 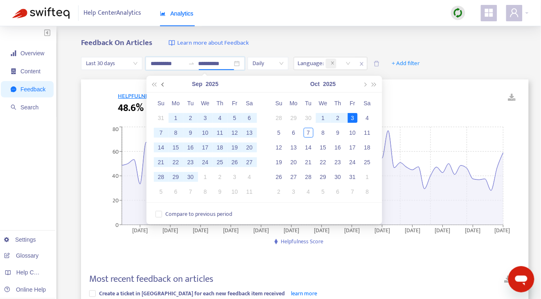 I want to click on td: 2025-09-18, so click(x=220, y=147).